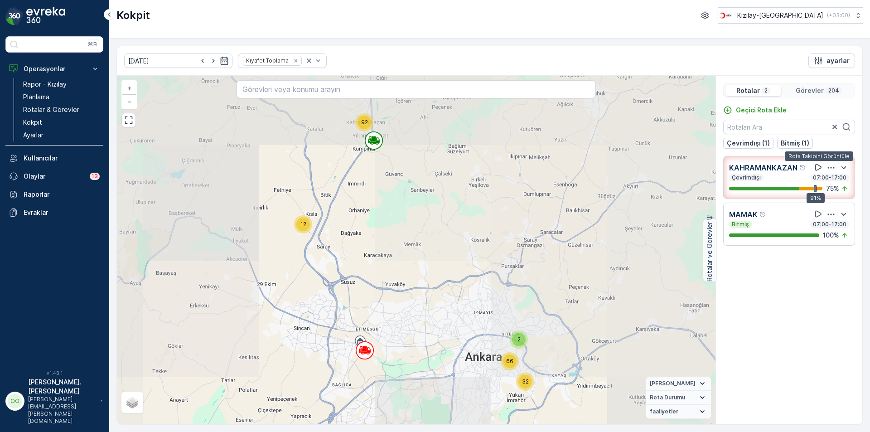  What do you see at coordinates (755, 110) in the screenshot?
I see `a: Geçici Rota Ekle` at bounding box center [755, 110].